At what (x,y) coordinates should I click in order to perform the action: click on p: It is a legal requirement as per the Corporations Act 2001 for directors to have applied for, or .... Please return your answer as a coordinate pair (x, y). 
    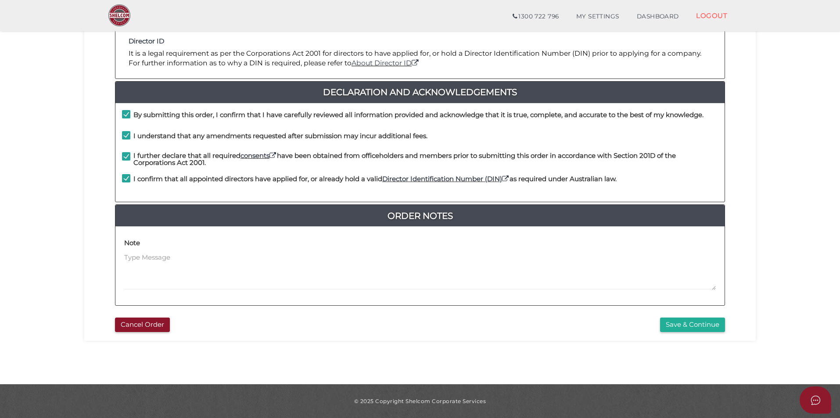
    Looking at the image, I should click on (420, 58).